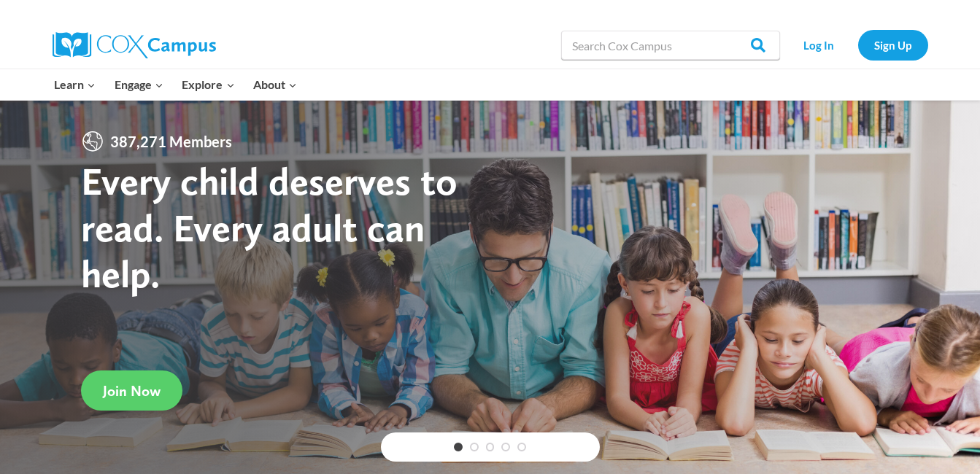 The width and height of the screenshot is (980, 474). I want to click on input: Search Cox Campus, so click(670, 45).